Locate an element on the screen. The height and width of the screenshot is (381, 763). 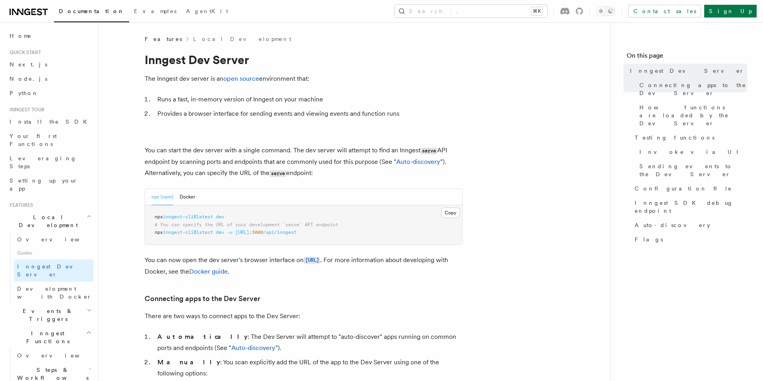
button: Inngest Functions is located at coordinates (50, 337).